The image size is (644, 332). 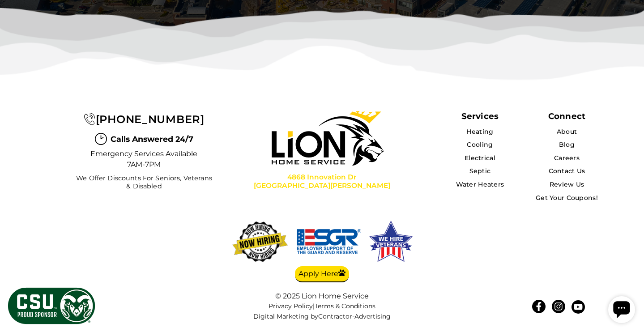 I want to click on a: Privacy Policy, so click(x=290, y=306).